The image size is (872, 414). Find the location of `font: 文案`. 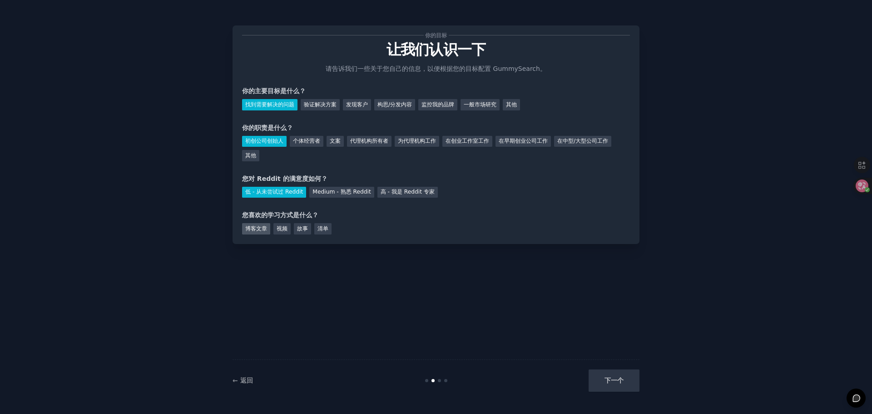

font: 文案 is located at coordinates (335, 141).